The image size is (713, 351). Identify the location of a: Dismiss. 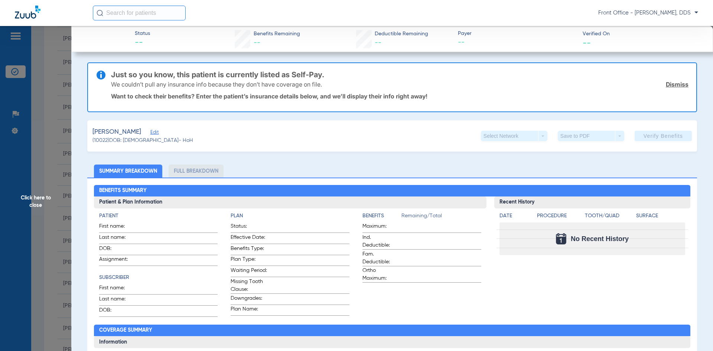
(677, 84).